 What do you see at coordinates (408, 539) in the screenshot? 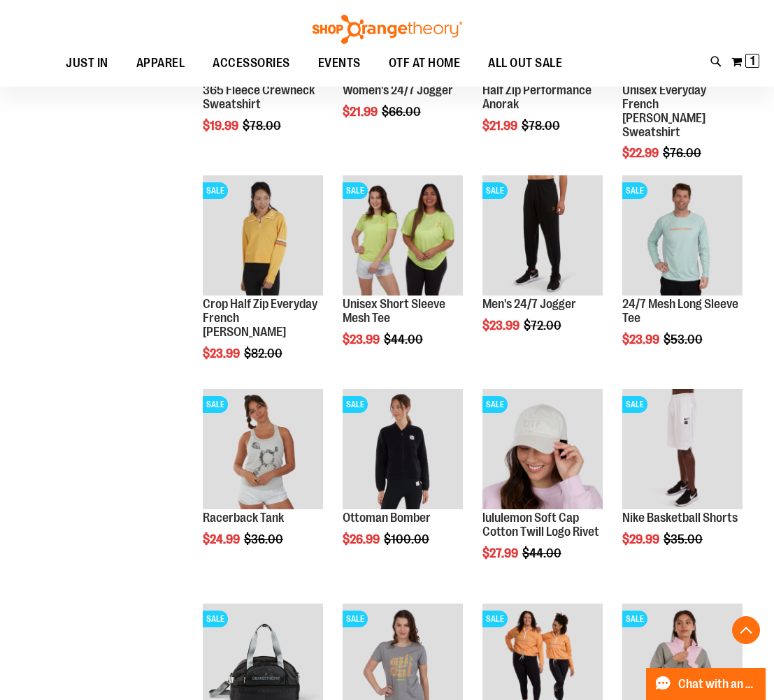
I see `span: $100.00` at bounding box center [408, 539].